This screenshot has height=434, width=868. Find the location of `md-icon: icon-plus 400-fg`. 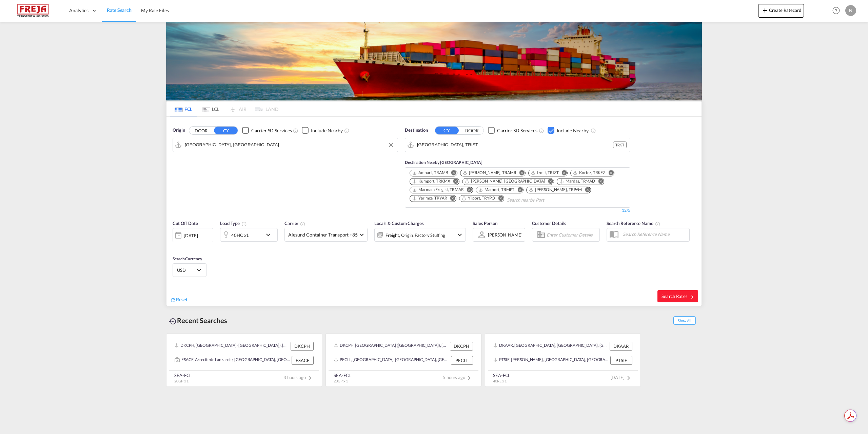

md-icon: icon-plus 400-fg is located at coordinates (765, 10).